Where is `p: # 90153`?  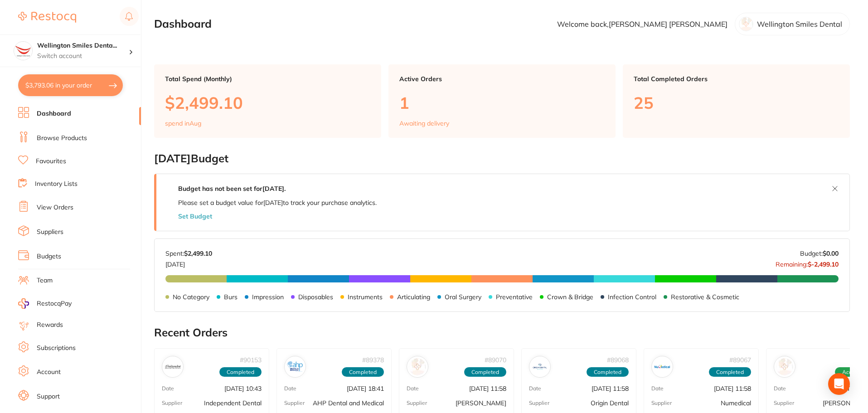
p: # 90153 is located at coordinates (251, 360).